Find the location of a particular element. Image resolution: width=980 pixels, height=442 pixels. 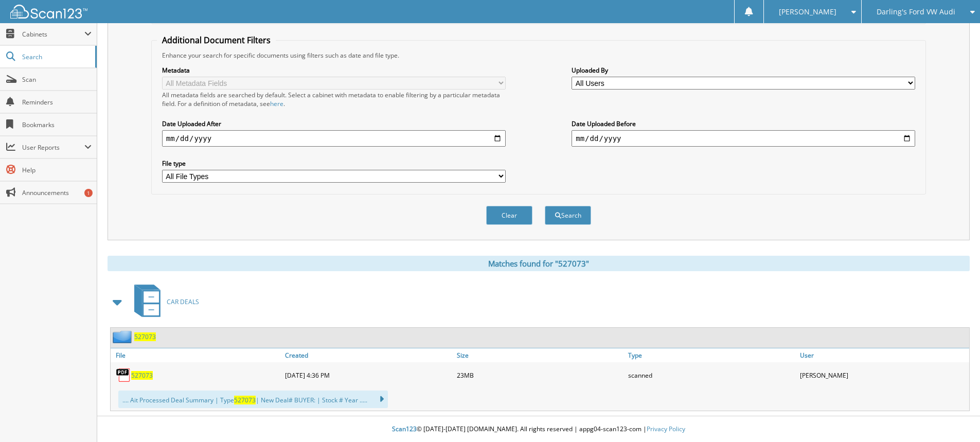

span: Search is located at coordinates (56, 57).